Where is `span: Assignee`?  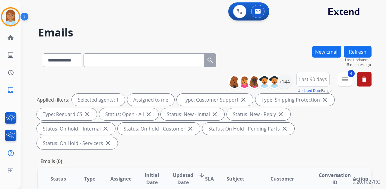
span: Assignee is located at coordinates (121, 179).